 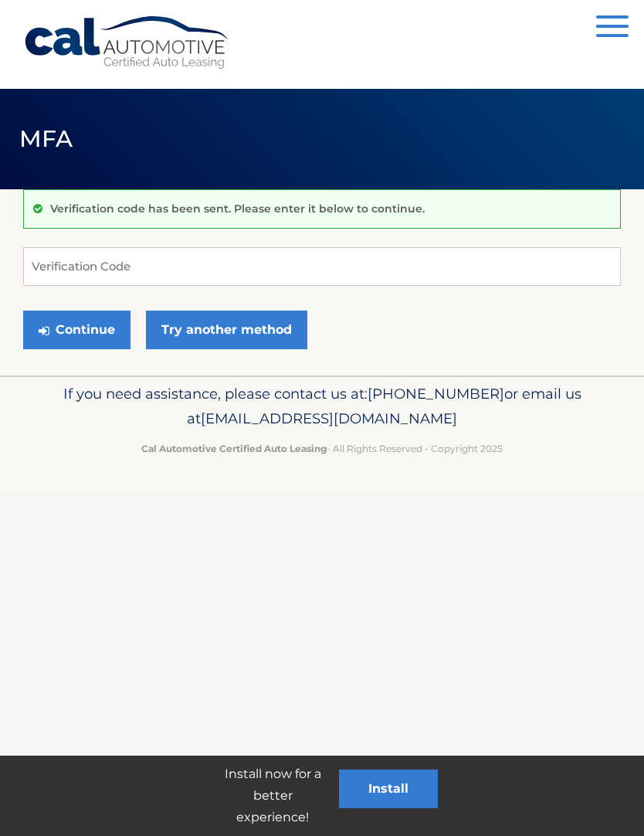 What do you see at coordinates (613, 28) in the screenshot?
I see `button: Menu` at bounding box center [613, 28].